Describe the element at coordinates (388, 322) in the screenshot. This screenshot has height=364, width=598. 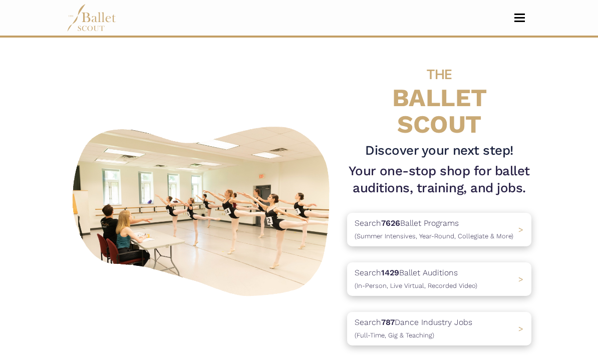
I see `b: 787` at that location.